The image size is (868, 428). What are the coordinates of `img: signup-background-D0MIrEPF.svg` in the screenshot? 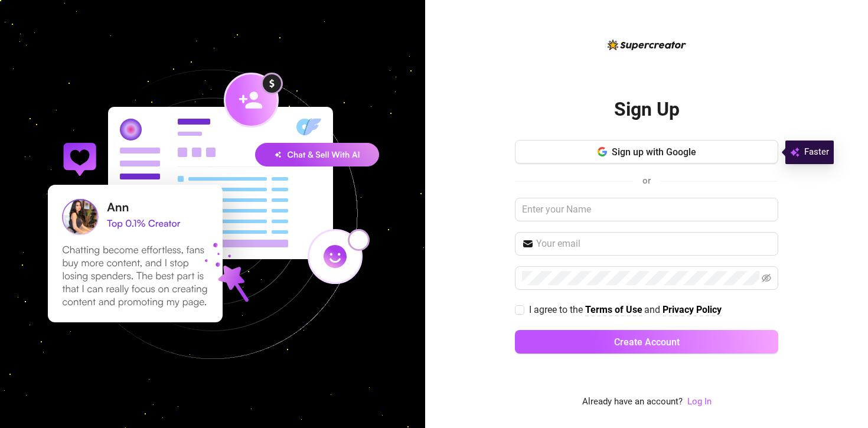 It's located at (212, 214).